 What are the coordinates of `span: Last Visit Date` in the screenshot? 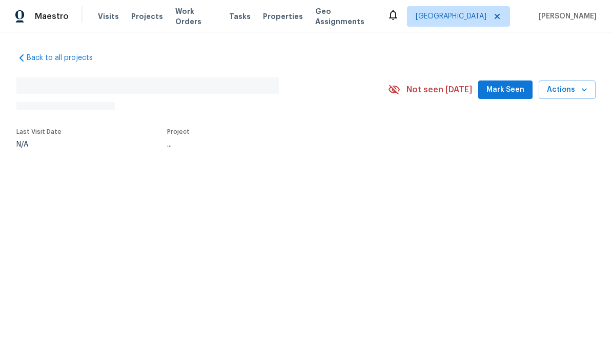 It's located at (39, 132).